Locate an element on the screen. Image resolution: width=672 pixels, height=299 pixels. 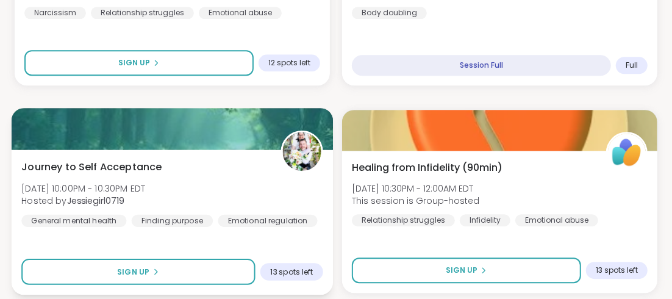
img: ShareWell is located at coordinates (627, 152).